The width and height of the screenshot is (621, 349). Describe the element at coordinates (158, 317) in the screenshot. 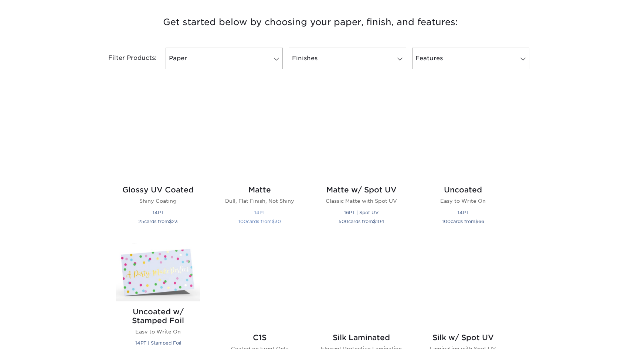

I see `h2: Uncoated w/ Stamped Foil` at that location.